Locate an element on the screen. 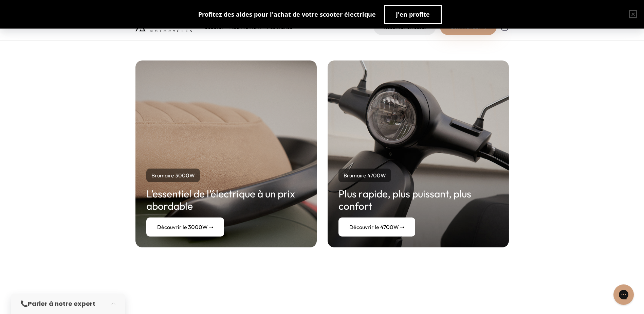 This screenshot has height=314, width=644. a: Découvrir le 4700W ➝ is located at coordinates (377, 227).